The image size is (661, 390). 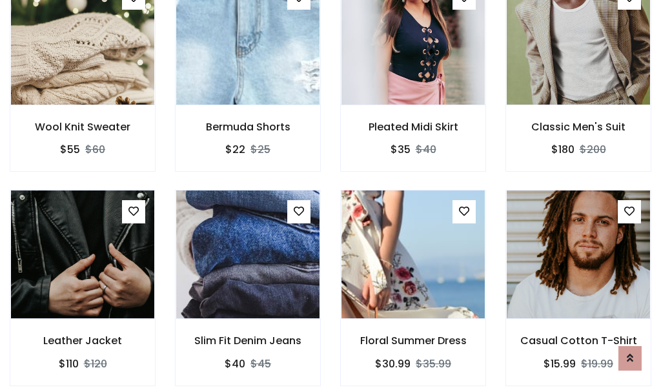 I want to click on h6: Wool Knit Sweater, so click(x=83, y=127).